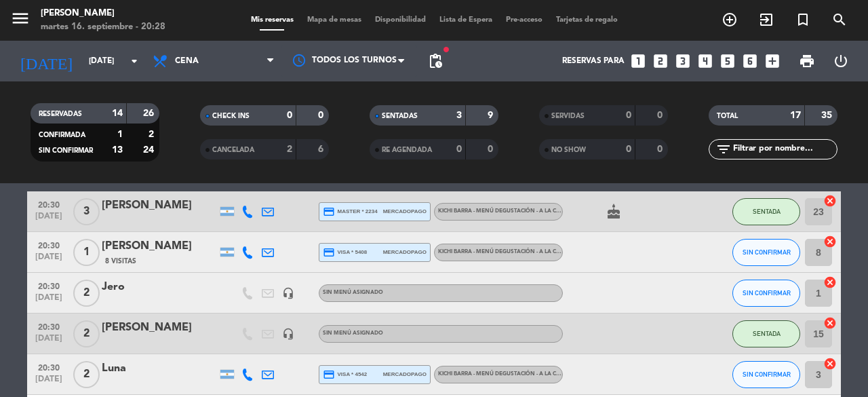 The image size is (868, 397). What do you see at coordinates (271, 20) in the screenshot?
I see `span: Mis reservas` at bounding box center [271, 20].